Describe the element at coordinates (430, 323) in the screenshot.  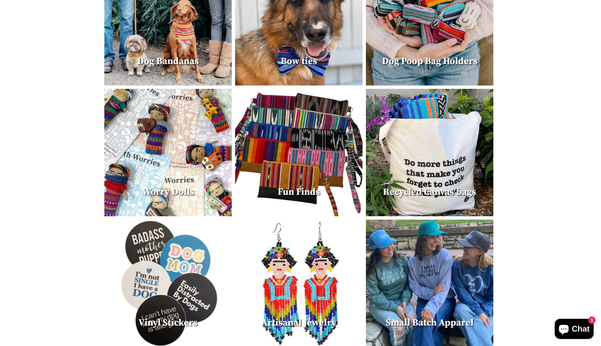
I see `span: Small Batch Apparel` at that location.